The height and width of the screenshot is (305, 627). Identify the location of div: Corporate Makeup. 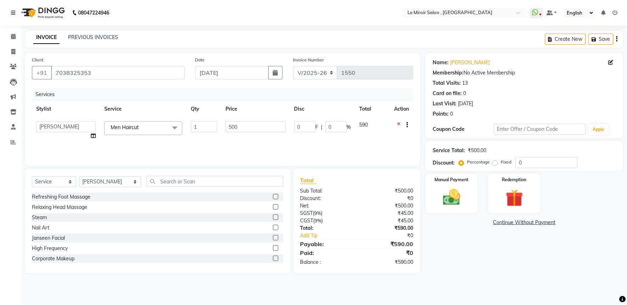
(53, 259).